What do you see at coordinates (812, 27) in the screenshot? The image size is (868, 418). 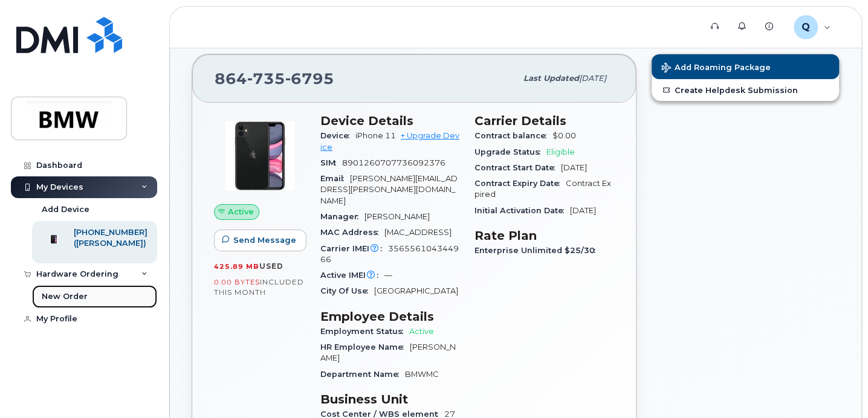 I see `div: QT19852` at bounding box center [812, 27].